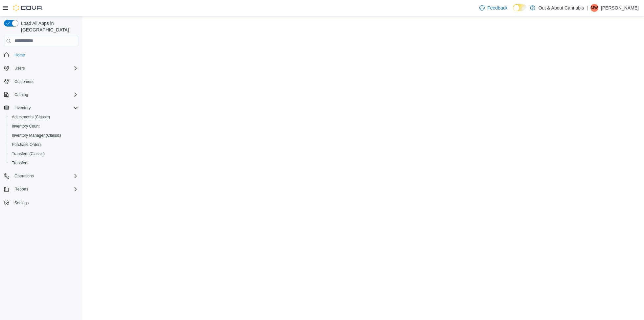  Describe the element at coordinates (28, 154) in the screenshot. I see `a: Transfers (Classic)` at that location.